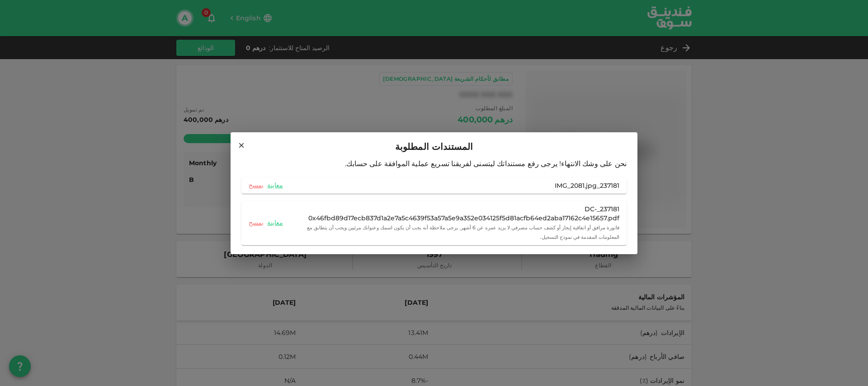 This screenshot has width=868, height=386. Describe the element at coordinates (453, 214) in the screenshot. I see `div: 237181_DC-0x46fbd89d17ecb837d1a2e7a5c4639f53a57a5e9a352e034125f5d81acfb64ed2aba17162c4e15657.pdf` at that location.